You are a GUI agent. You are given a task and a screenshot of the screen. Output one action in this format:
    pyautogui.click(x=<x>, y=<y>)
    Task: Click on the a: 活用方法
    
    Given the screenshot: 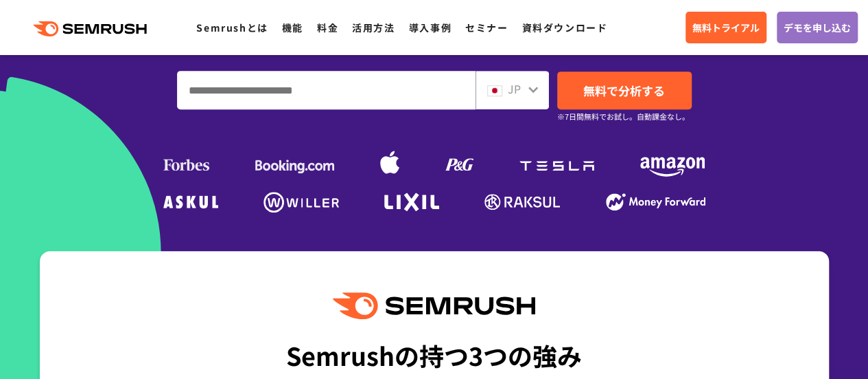 What is the action you would take?
    pyautogui.click(x=374, y=27)
    